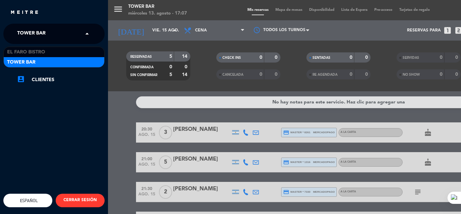  I want to click on button: CERRAR SESIÓN, so click(80, 200).